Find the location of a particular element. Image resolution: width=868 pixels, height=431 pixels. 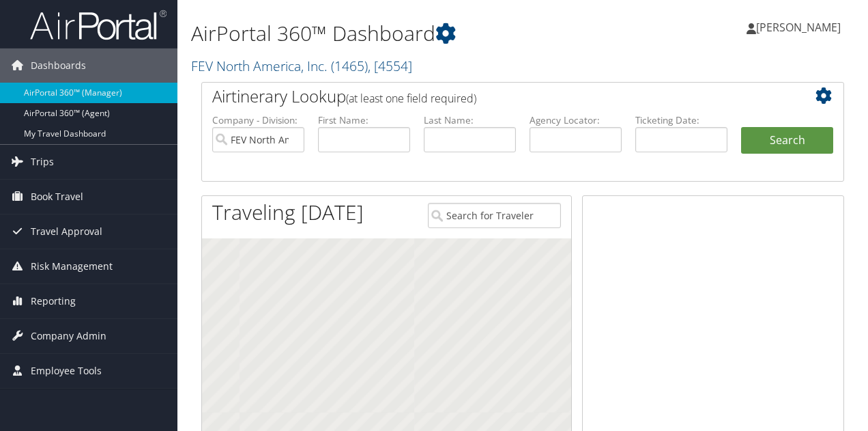

label: Ticketing Date: is located at coordinates (681, 121).